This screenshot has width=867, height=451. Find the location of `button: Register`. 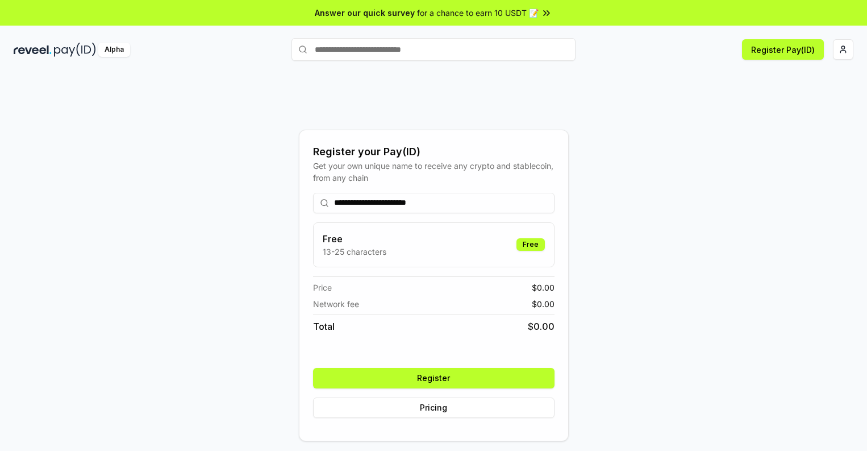

button: Register is located at coordinates (434, 378).